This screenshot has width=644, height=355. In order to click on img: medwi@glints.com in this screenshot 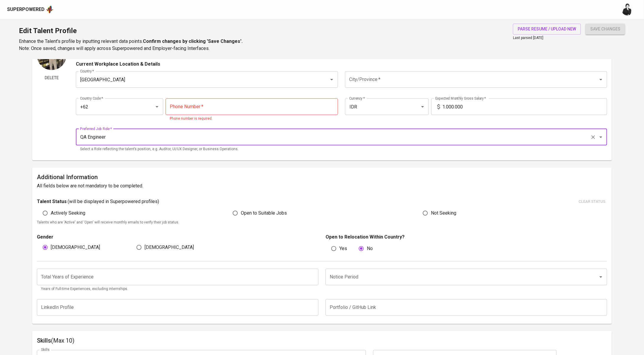, I will do `click(627, 10)`.